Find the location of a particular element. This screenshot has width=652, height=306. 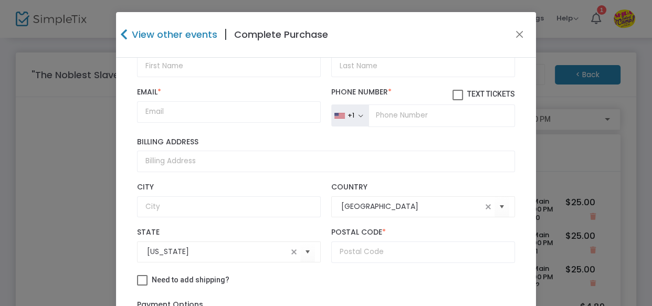

label: Country is located at coordinates (423, 187).